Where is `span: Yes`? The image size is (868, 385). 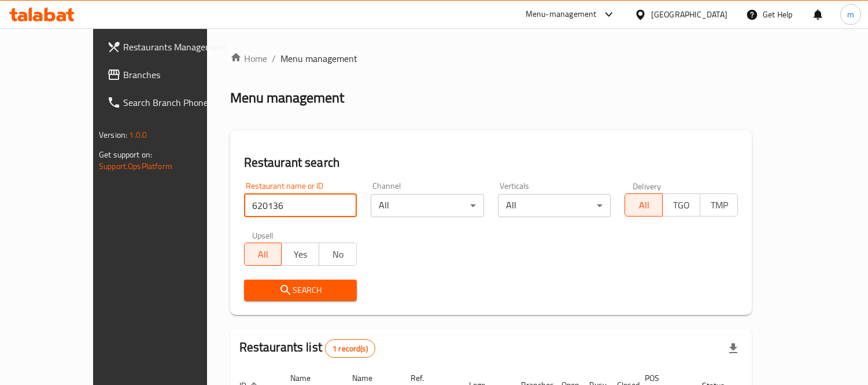 span: Yes is located at coordinates (300, 254).